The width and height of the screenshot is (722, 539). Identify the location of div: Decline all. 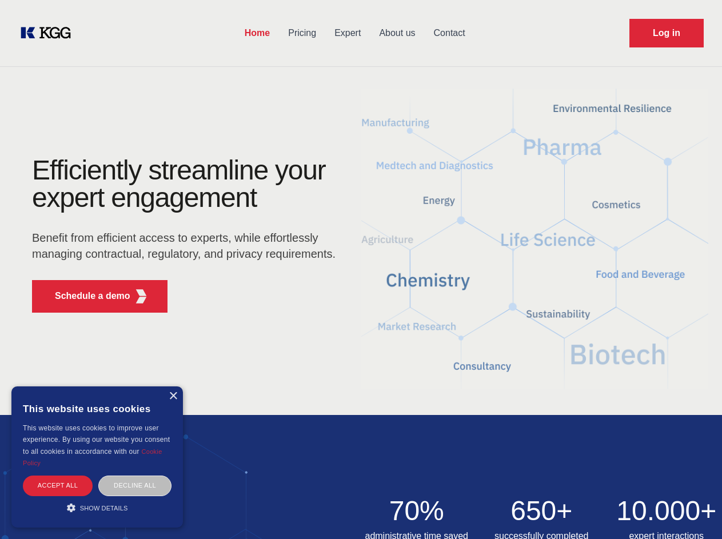
(135, 485).